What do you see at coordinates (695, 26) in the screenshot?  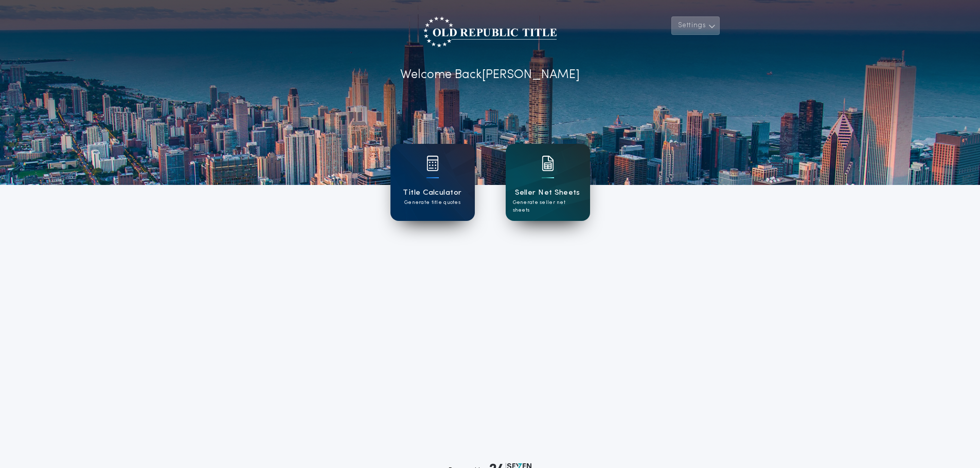 I see `button: Settings` at bounding box center [695, 26].